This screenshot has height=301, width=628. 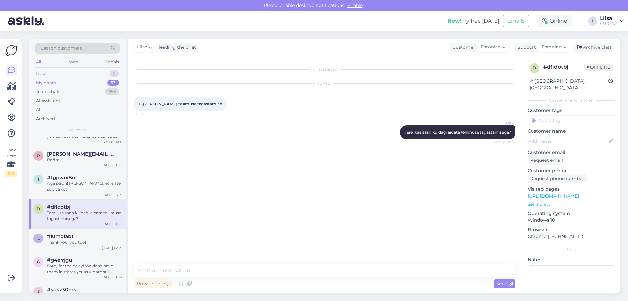 I want to click on span: l, so click(x=38, y=238).